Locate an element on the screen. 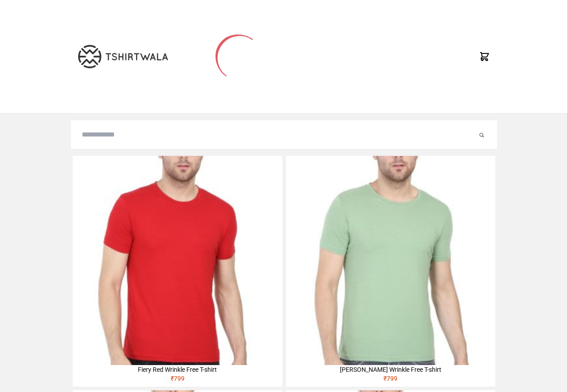 The image size is (568, 392). img: TW-LOGO-400-104.png is located at coordinates (123, 57).